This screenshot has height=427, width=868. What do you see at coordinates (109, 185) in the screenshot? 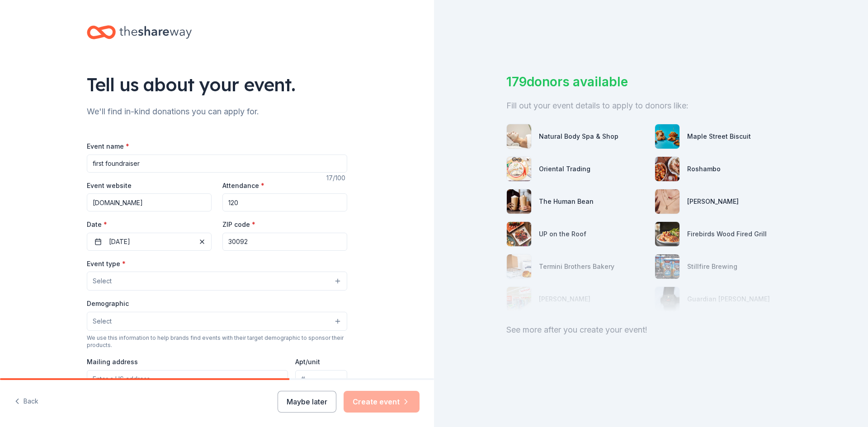
I see `label: Event website` at bounding box center [109, 185].